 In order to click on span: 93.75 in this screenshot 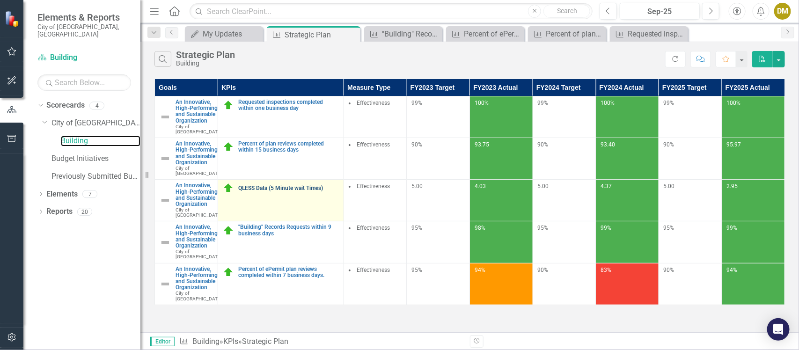, I will do `click(482, 145)`.